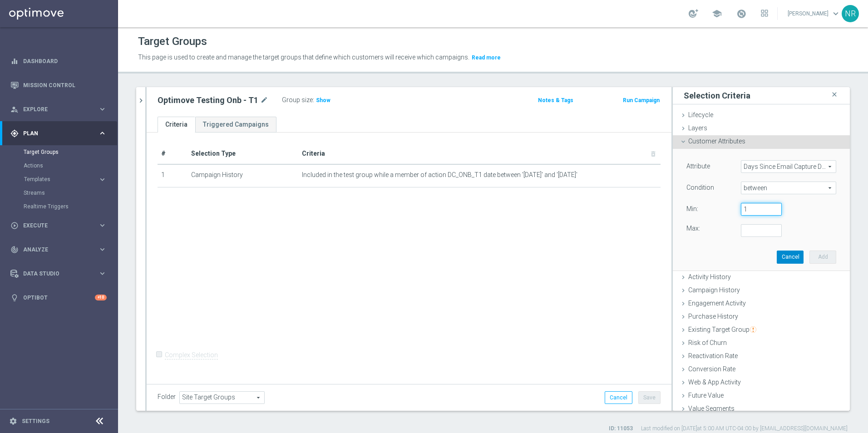 This screenshot has height=433, width=868. What do you see at coordinates (54, 225) in the screenshot?
I see `div: Execute` at bounding box center [54, 225].